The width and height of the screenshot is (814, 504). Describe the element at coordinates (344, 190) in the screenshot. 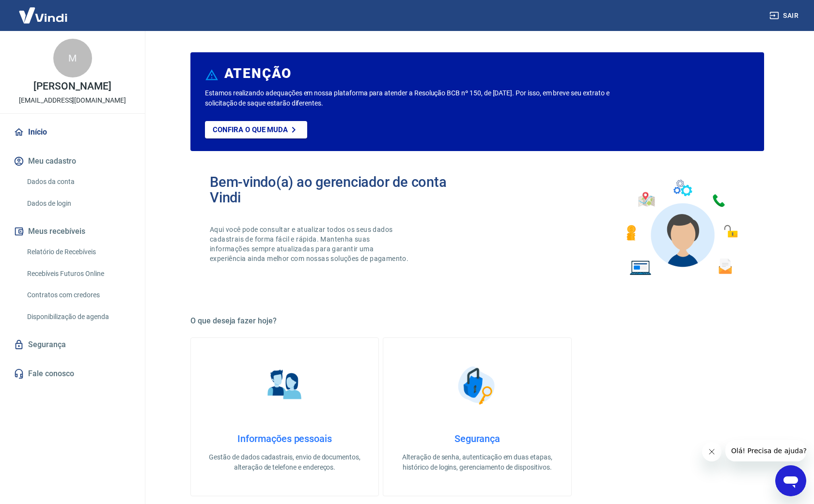

I see `h2: Bem-vindo(a) ao gerenciador de conta Vindi` at that location.